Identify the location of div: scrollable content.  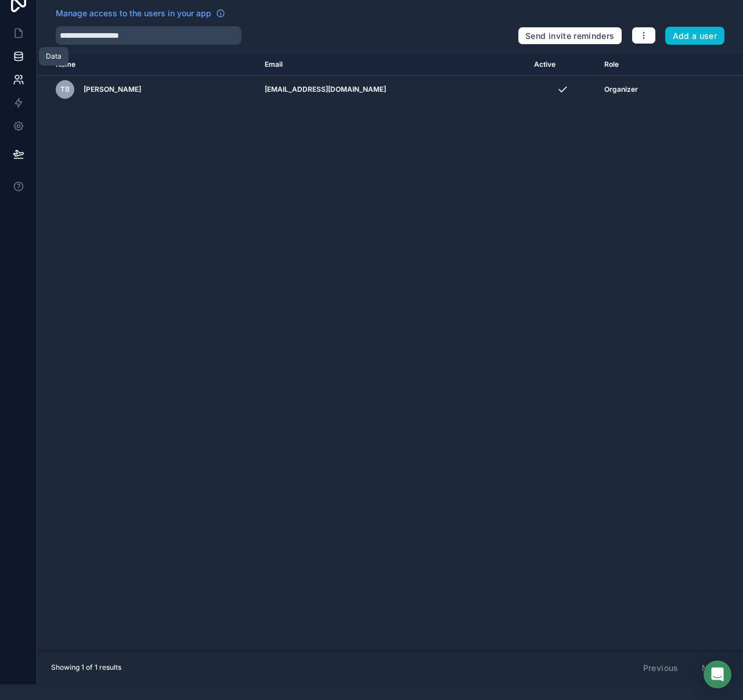
(390, 352).